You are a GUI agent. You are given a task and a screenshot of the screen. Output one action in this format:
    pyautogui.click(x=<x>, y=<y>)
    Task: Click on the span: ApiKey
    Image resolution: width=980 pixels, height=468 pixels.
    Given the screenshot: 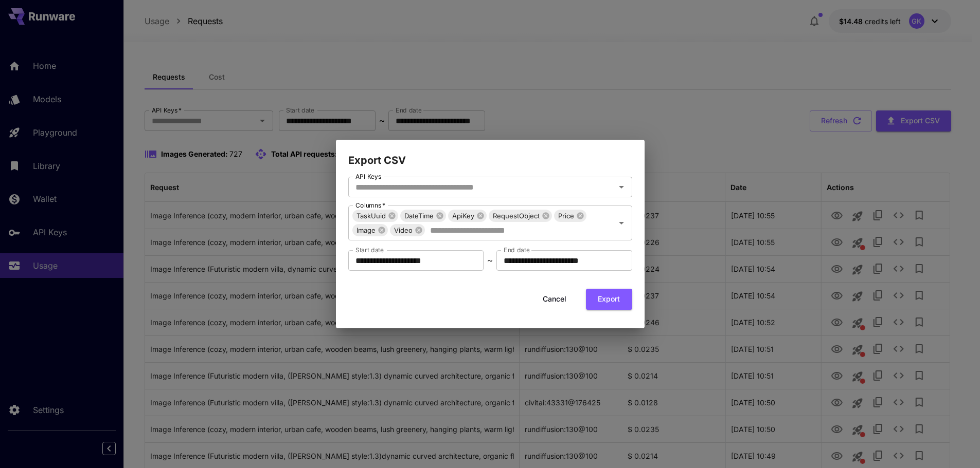 What is the action you would take?
    pyautogui.click(x=463, y=216)
    